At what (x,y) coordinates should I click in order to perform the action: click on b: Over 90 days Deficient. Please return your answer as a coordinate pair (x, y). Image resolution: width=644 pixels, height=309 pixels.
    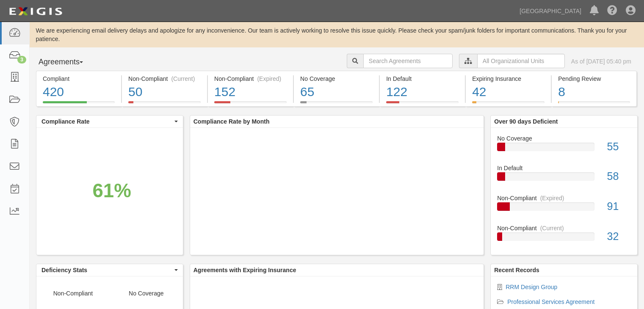
    Looking at the image, I should click on (526, 121).